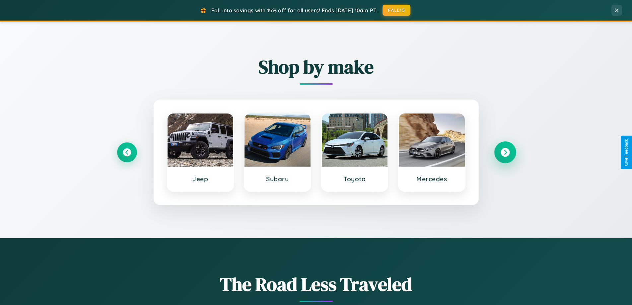 This screenshot has width=632, height=305. What do you see at coordinates (200, 179) in the screenshot?
I see `h3: Jeep` at bounding box center [200, 179].